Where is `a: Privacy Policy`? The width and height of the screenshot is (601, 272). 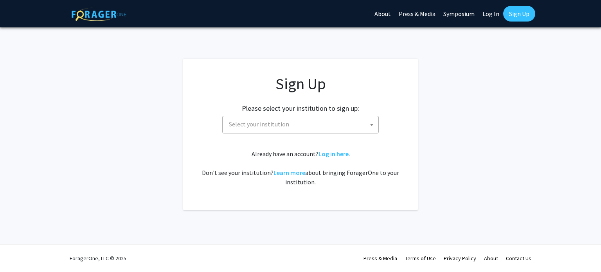 a: Privacy Policy is located at coordinates (460, 258).